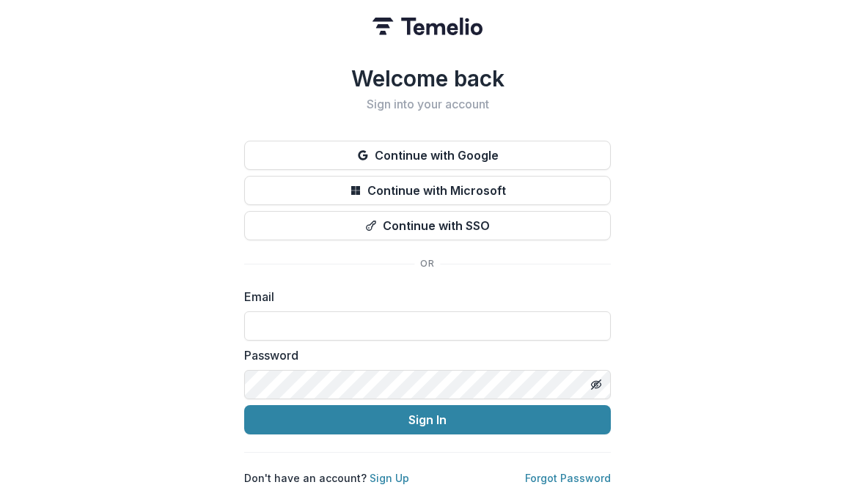 Image resolution: width=855 pixels, height=504 pixels. I want to click on label: Email, so click(423, 297).